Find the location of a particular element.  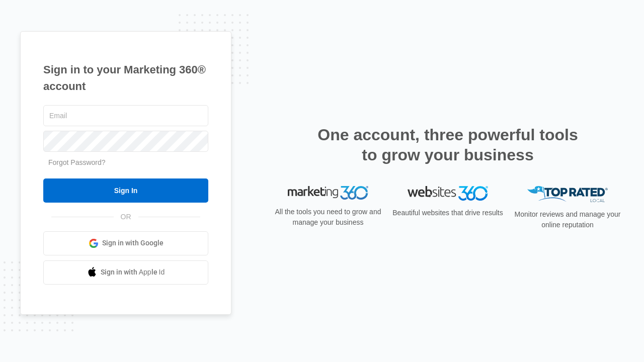

h1: Sign in to your Marketing 360® account is located at coordinates (126, 78).